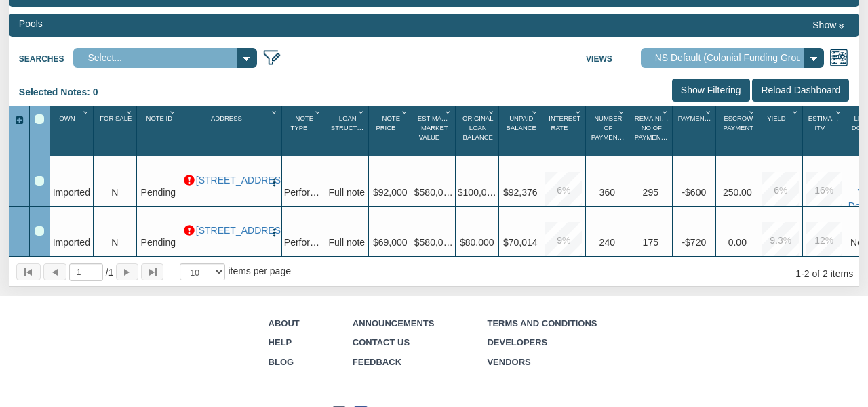 This screenshot has width=868, height=407. What do you see at coordinates (114, 192) in the screenshot?
I see `span: N` at bounding box center [114, 192].